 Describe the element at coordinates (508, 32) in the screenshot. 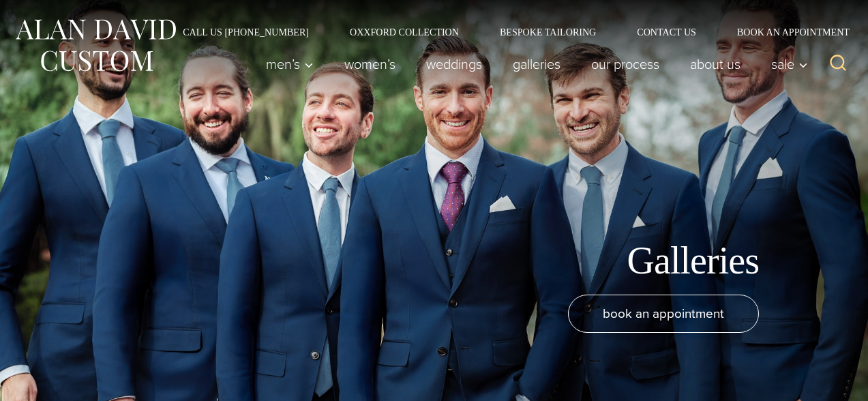

I see `nav: Secondary Navigation` at that location.